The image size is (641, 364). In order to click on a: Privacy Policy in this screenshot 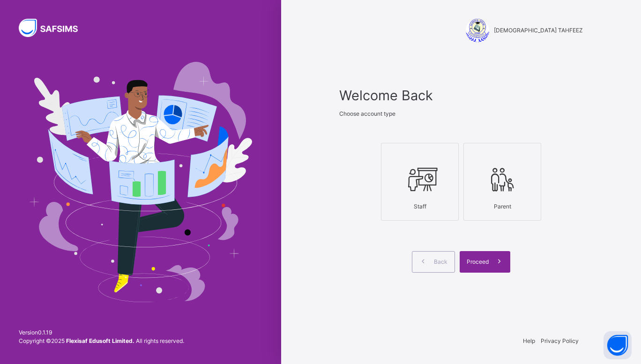, I will do `click(559, 341)`.